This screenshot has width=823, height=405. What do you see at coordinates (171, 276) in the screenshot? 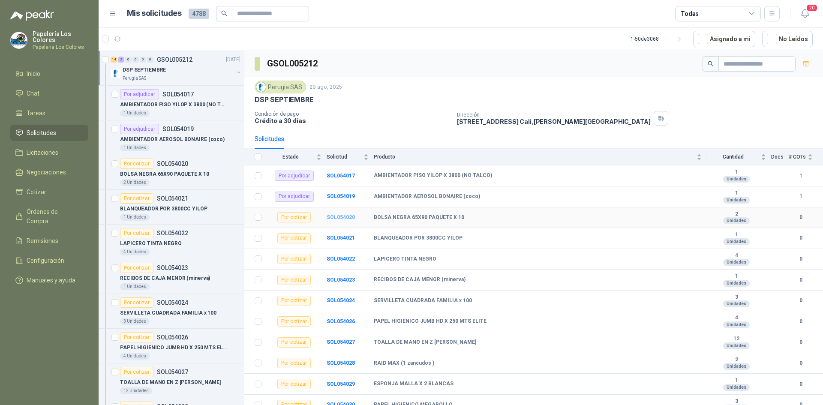
I see `a: Por cotizarSOL054023RECIBOS DE CAJA MENOR (minerva)1 Unidades` at bounding box center [171, 276].